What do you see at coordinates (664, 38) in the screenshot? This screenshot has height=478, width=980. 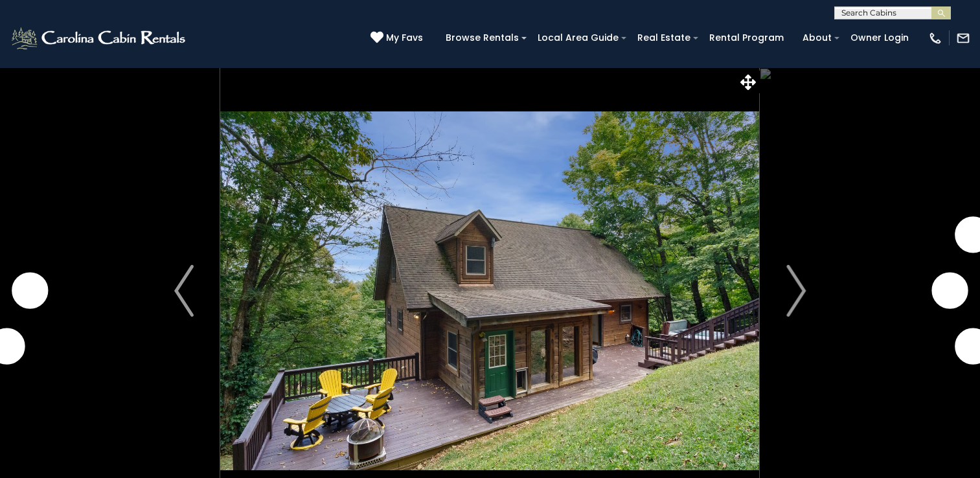 I see `a: Real Estate` at bounding box center [664, 38].